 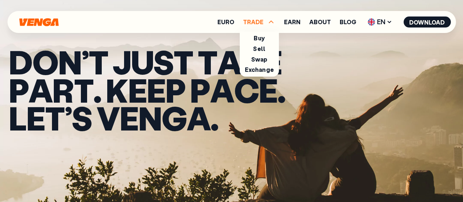 What do you see at coordinates (259, 59) in the screenshot?
I see `a: Swap` at bounding box center [259, 59].